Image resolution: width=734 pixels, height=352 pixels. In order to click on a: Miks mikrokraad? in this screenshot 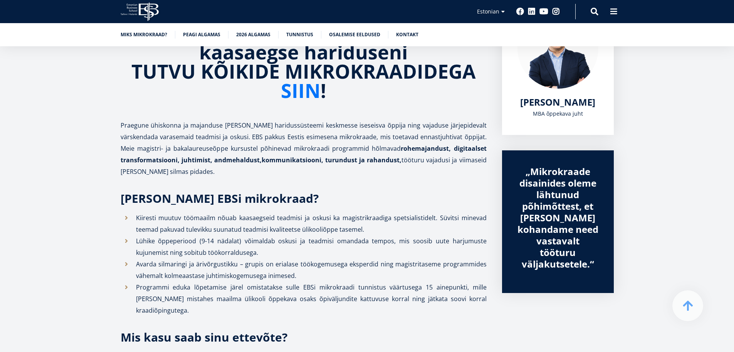, I will do `click(144, 35)`.